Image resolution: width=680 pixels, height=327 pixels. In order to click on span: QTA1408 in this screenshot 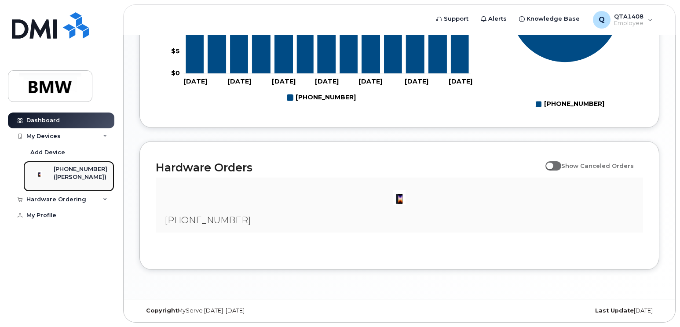, I will do `click(629, 16)`.